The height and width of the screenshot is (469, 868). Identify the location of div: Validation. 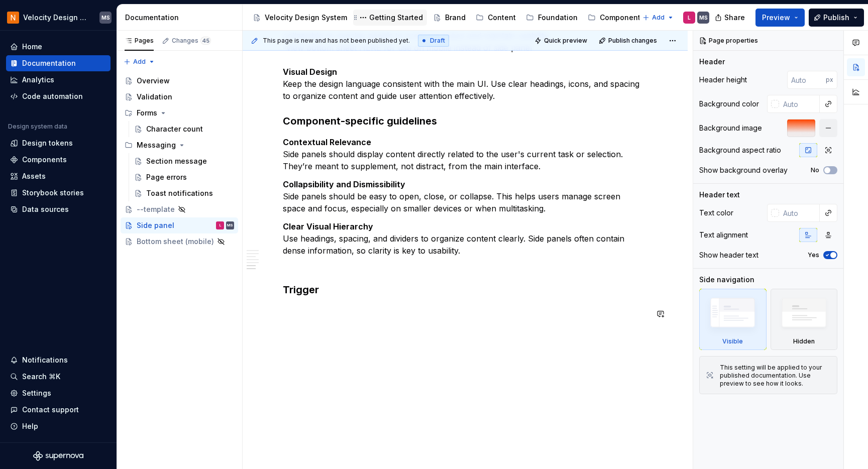
(154, 97).